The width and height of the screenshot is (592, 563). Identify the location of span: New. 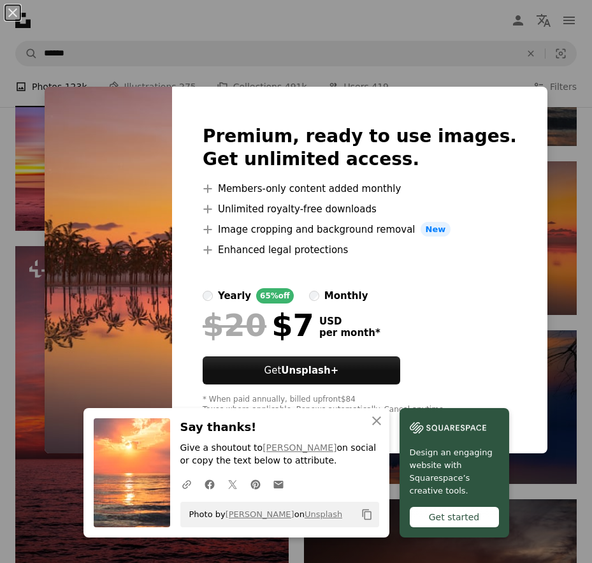
(436, 229).